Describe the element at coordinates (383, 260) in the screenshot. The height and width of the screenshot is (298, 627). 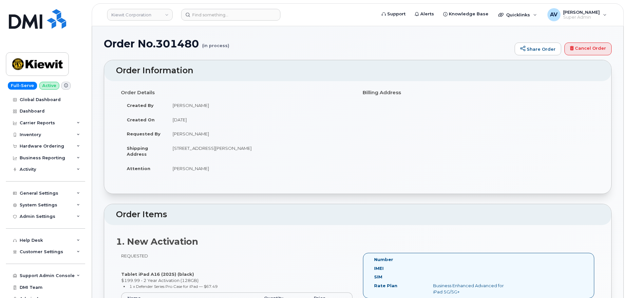
I see `label: Number` at that location.